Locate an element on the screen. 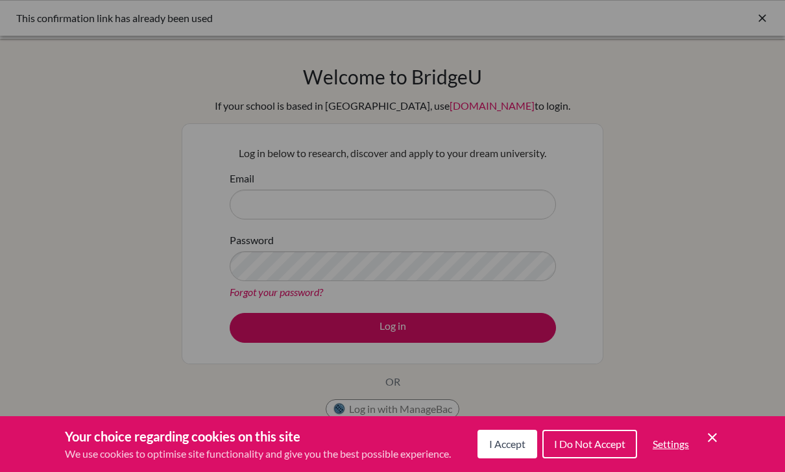 This screenshot has width=785, height=472. span: Settings is located at coordinates (671, 443).